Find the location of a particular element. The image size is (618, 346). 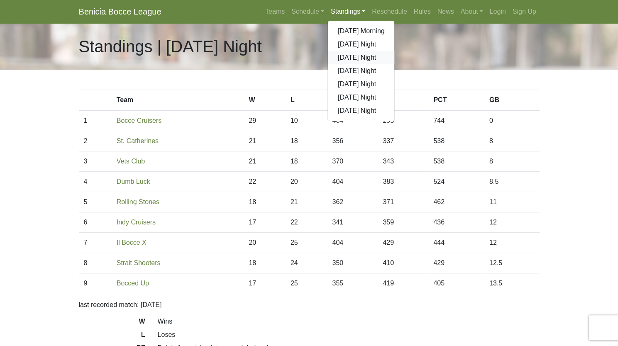

td: 1 is located at coordinates (95, 121).